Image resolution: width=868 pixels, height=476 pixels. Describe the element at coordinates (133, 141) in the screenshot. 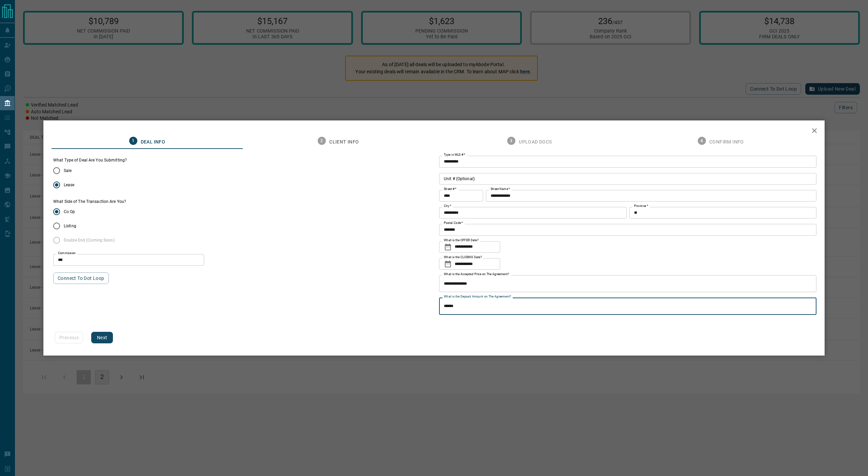

I see `text: 1` at that location.